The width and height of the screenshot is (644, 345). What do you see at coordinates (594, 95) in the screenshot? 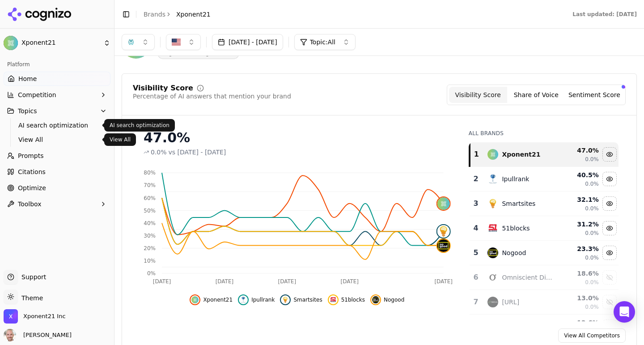
I see `button: Sentiment Score` at bounding box center [594, 95].